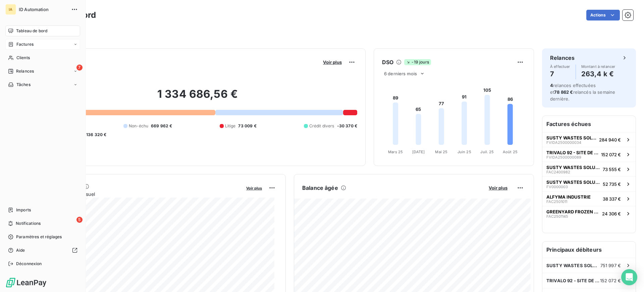  What do you see at coordinates (347, 126) in the screenshot?
I see `span: -30 370 €` at bounding box center [347, 126].